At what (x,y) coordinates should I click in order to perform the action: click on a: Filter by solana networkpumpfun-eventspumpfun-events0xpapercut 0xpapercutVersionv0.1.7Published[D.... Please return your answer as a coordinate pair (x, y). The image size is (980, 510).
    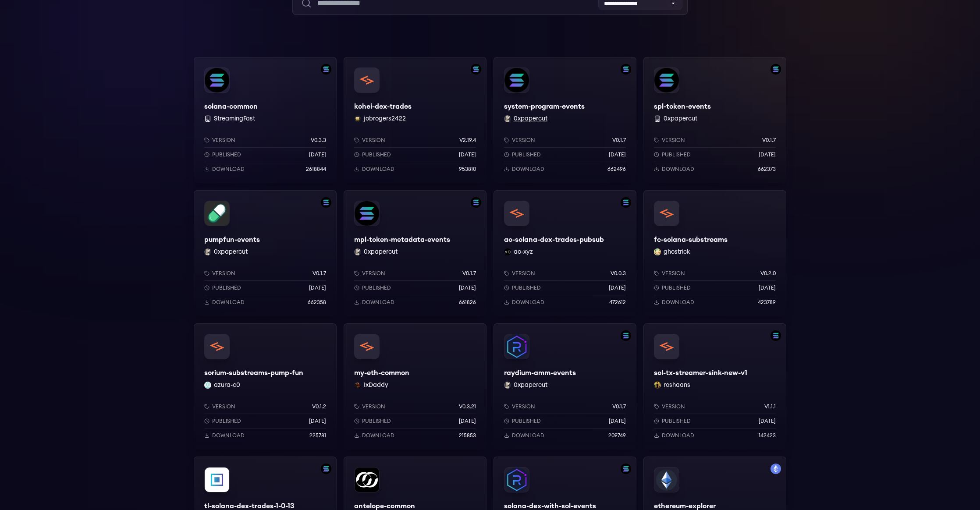
    Looking at the image, I should click on (265, 253).